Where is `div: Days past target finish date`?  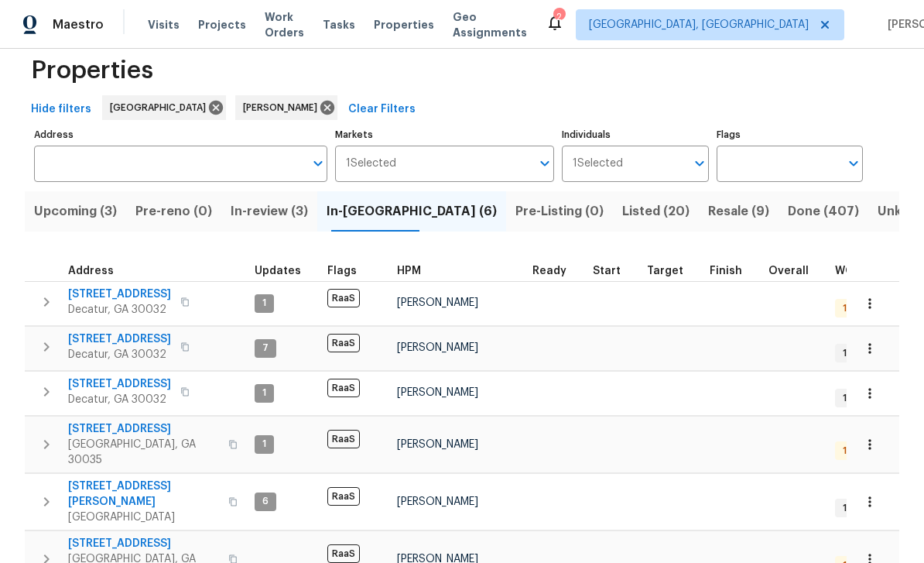 div: Days past target finish date is located at coordinates (796, 271).